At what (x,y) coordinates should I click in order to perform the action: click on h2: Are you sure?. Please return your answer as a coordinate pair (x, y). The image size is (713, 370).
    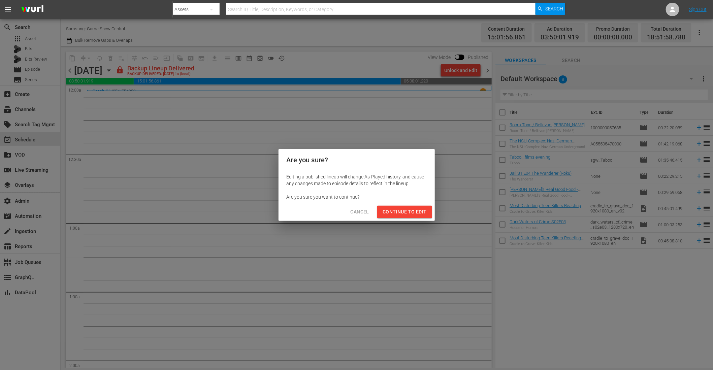
    Looking at the image, I should click on (357, 160).